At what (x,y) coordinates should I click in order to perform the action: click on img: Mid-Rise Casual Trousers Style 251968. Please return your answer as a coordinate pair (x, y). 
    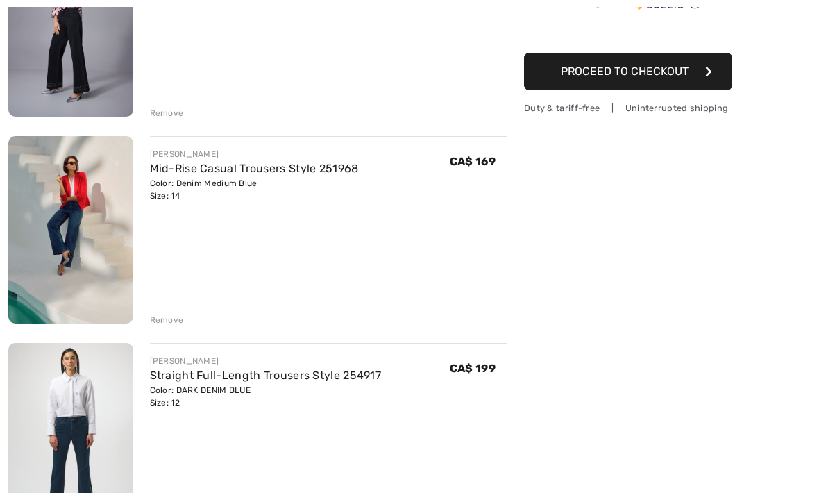
    Looking at the image, I should click on (71, 229).